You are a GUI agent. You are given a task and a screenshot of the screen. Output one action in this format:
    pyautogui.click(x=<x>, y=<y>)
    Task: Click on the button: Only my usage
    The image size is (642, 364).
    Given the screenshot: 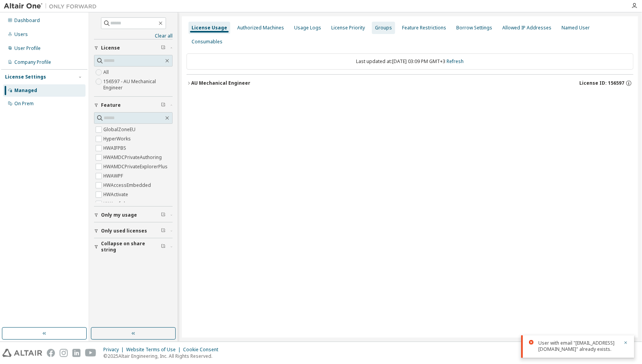 What is the action you would take?
    pyautogui.click(x=133, y=215)
    